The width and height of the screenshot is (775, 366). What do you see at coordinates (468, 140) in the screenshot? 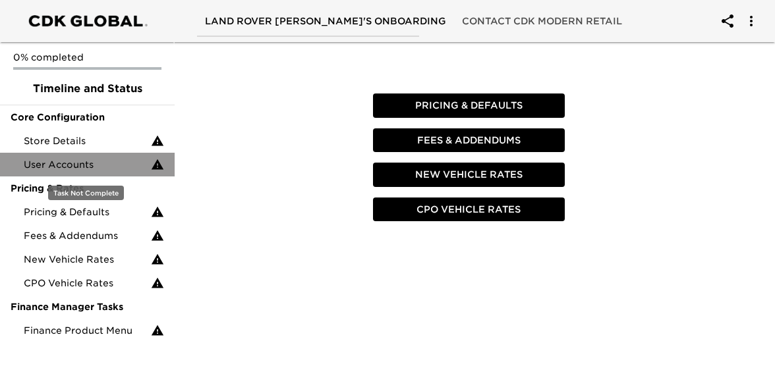
I see `button: Fees & Addendums` at bounding box center [468, 140].